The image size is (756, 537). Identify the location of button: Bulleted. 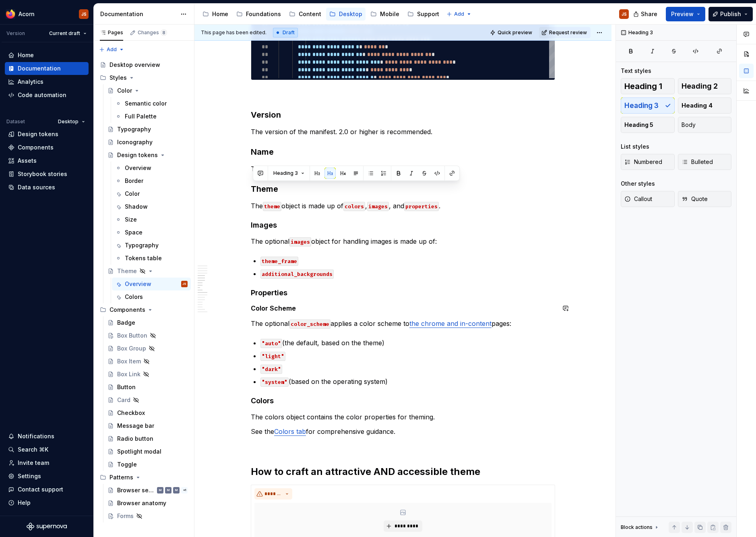
(705, 162).